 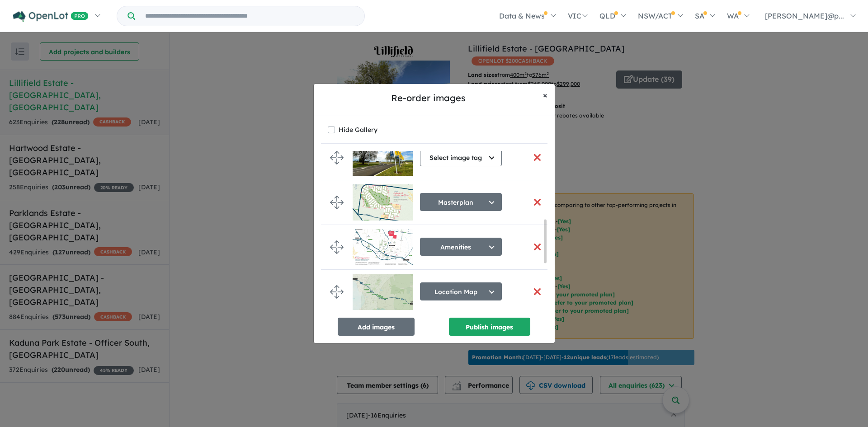 I want to click on button: Add images, so click(x=376, y=327).